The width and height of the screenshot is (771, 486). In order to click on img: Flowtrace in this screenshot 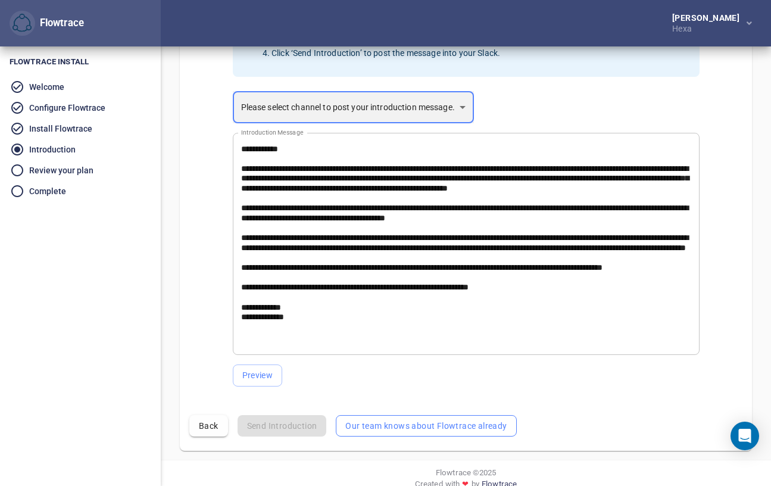, I will do `click(22, 23)`.